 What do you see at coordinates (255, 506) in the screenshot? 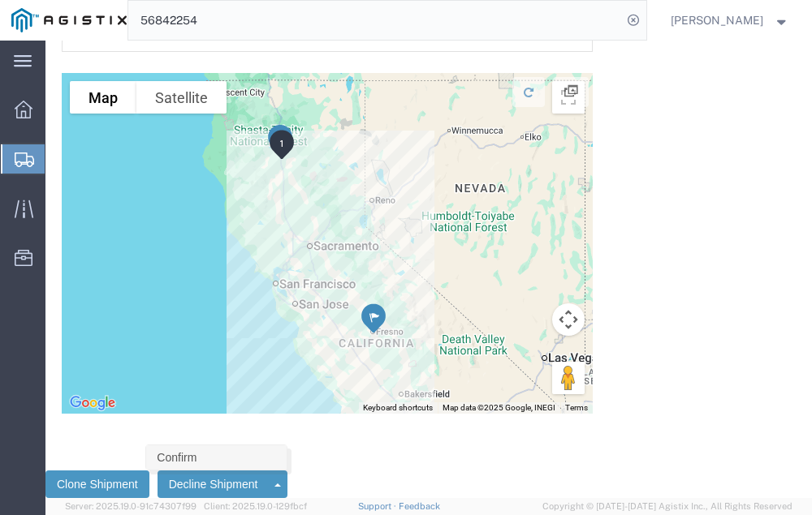
I see `span: Client: 2025.19.0-129fbcf` at bounding box center [255, 506].